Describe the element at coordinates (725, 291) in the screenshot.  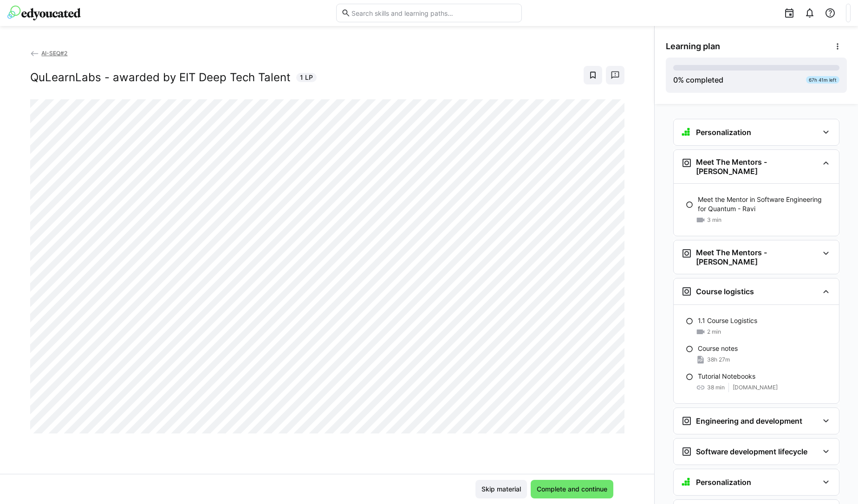
I see `h3: Course logistics` at that location.